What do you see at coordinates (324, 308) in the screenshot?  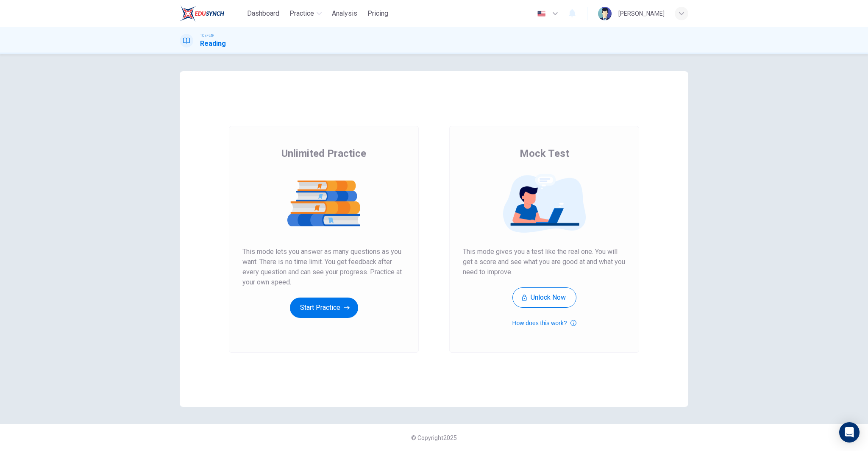 I see `button: Start Practice` at bounding box center [324, 308].